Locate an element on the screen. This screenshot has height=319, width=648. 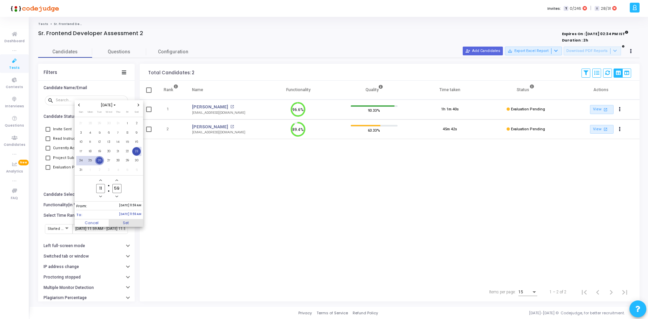
td: August 20, 2025 is located at coordinates (109, 152).